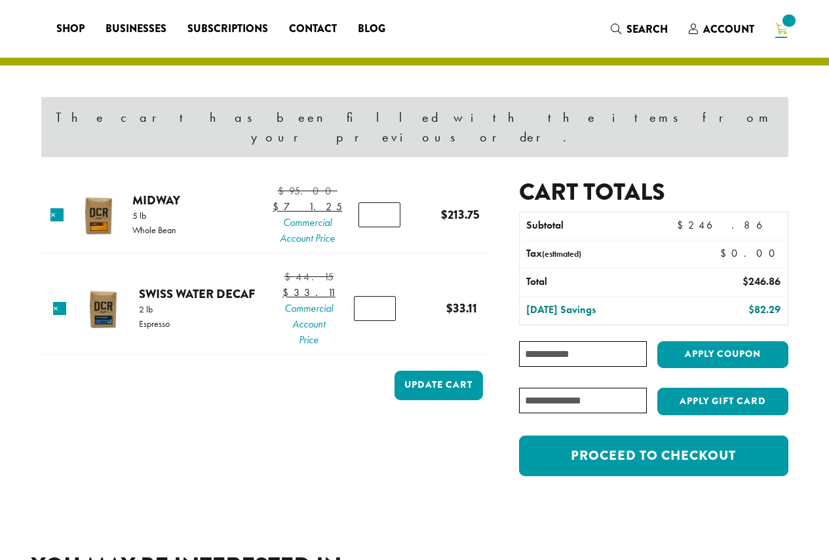  I want to click on a: Businesses, so click(136, 29).